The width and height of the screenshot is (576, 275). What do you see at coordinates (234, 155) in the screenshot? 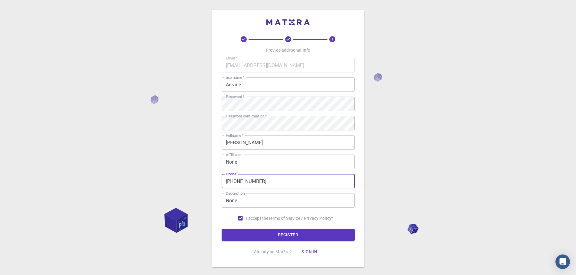
I see `label: Affiliation` at bounding box center [234, 155].